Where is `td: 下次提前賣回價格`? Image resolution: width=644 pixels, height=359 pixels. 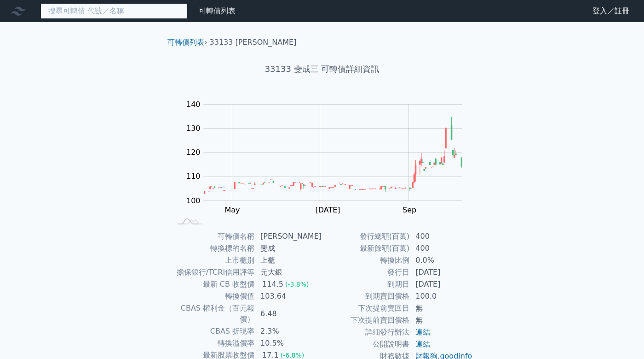 td: 下次提前賣回價格 is located at coordinates (366, 320).